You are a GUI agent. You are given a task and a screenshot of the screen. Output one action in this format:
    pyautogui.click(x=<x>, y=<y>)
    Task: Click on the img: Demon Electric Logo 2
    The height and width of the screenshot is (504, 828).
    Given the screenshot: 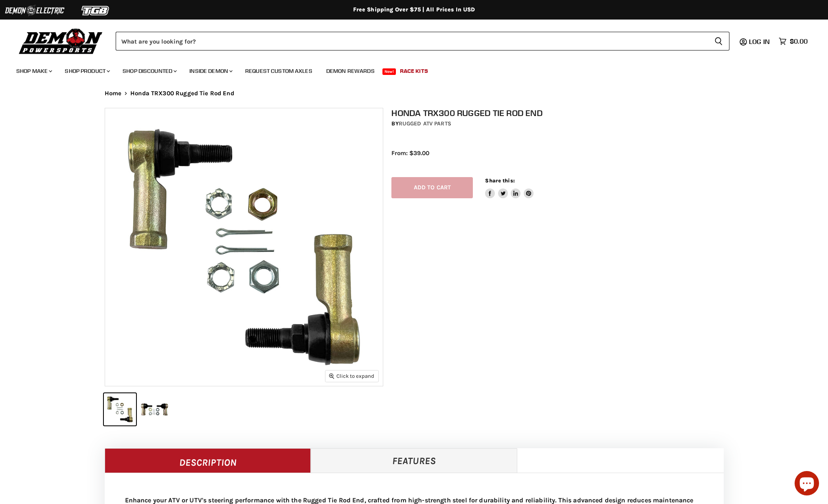 What is the action you would take?
    pyautogui.click(x=34, y=11)
    